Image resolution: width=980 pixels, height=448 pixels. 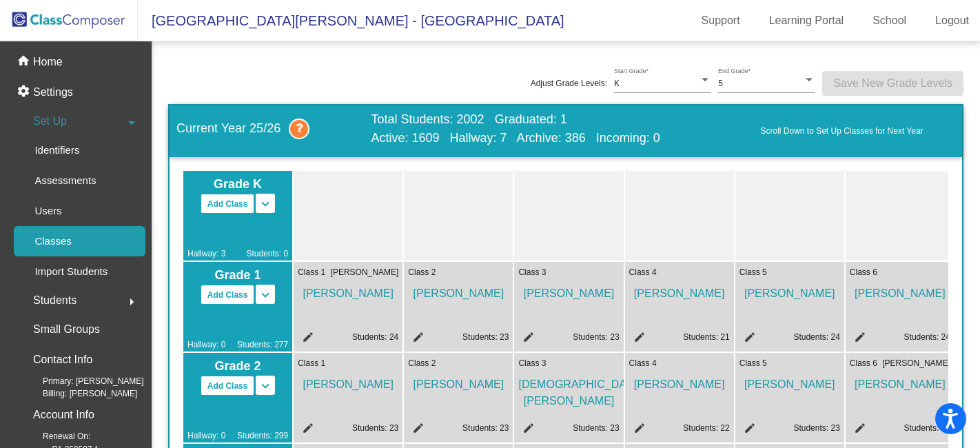 I want to click on p: Import Students, so click(x=71, y=271).